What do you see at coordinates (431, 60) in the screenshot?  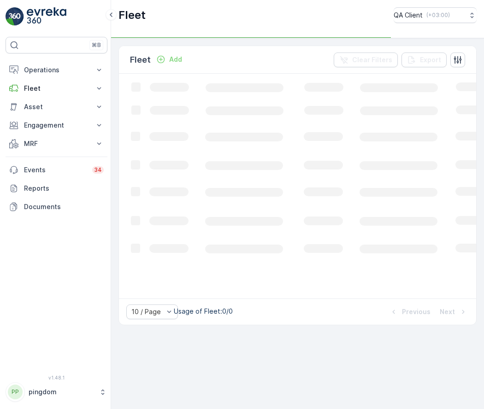 I see `p: Export` at bounding box center [431, 60].